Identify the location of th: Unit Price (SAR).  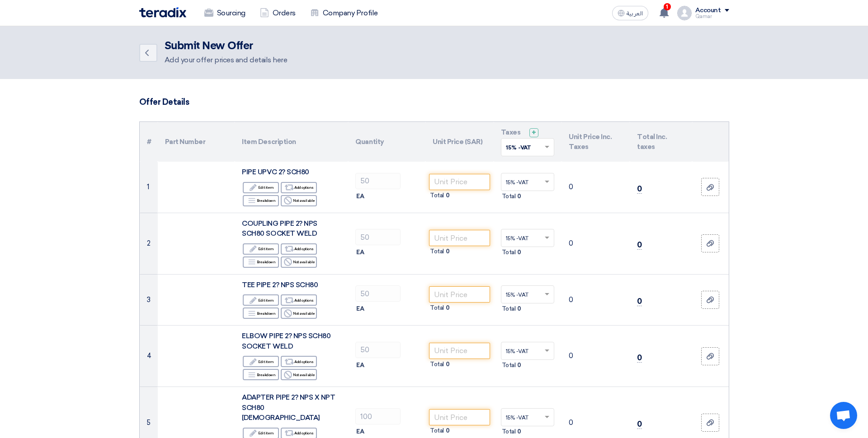
(459, 142).